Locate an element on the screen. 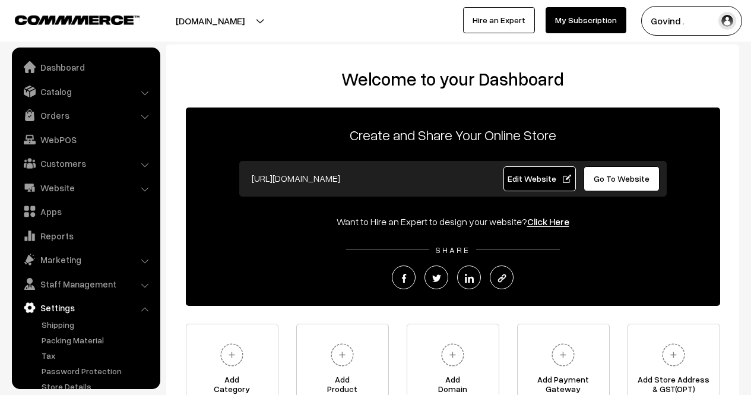  a: Reports is located at coordinates (86, 236).